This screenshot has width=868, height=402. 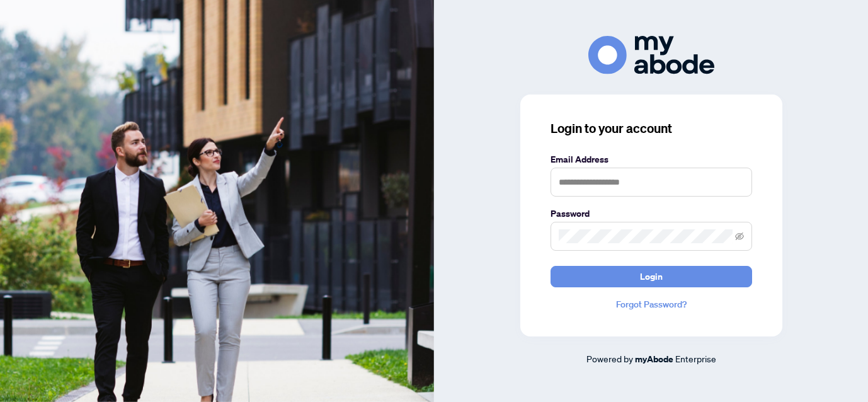 What do you see at coordinates (740, 236) in the screenshot?
I see `span: eye-invisible` at bounding box center [740, 236].